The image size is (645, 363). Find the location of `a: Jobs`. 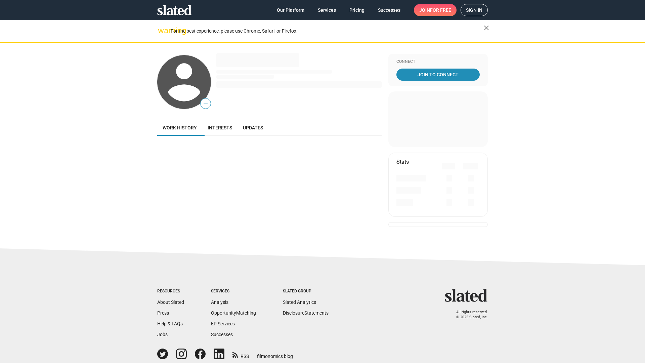

a: Jobs is located at coordinates (162, 334).